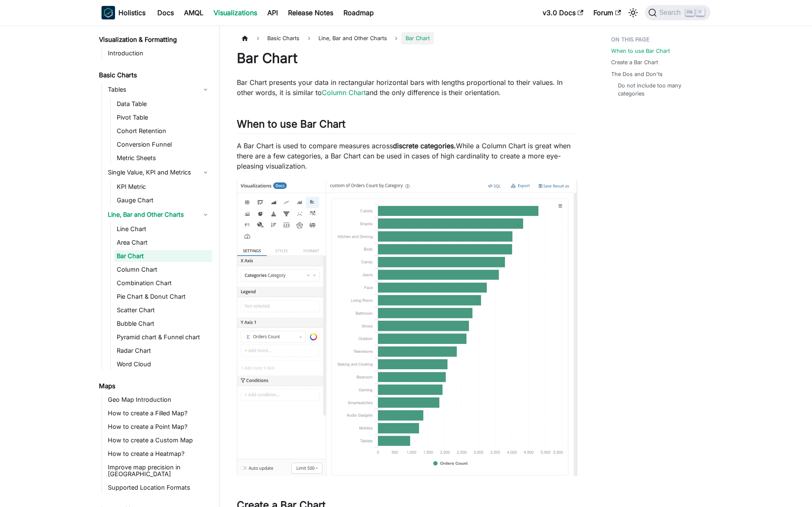 The height and width of the screenshot is (507, 812). Describe the element at coordinates (155, 75) in the screenshot. I see `a: Basic Charts` at that location.